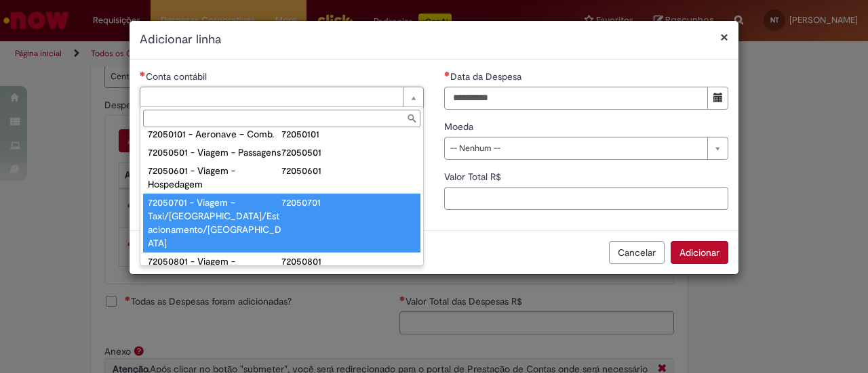  What do you see at coordinates (349, 152) in the screenshot?
I see `div: 72050501` at bounding box center [349, 152].